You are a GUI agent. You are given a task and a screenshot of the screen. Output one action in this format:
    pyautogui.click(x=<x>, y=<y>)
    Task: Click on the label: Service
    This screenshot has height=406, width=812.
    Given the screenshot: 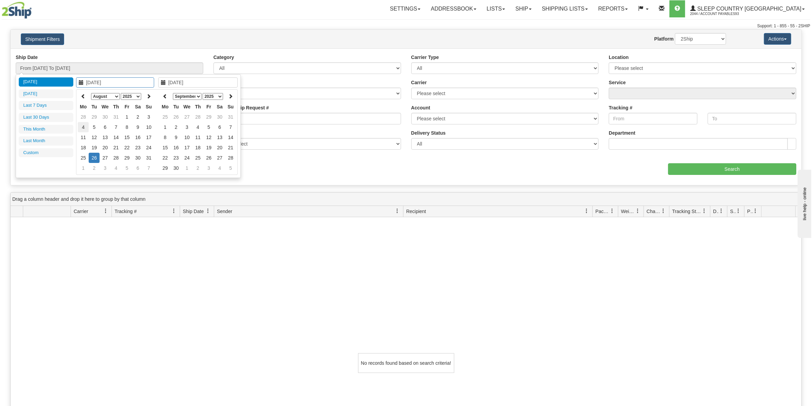 What is the action you would take?
    pyautogui.click(x=617, y=82)
    